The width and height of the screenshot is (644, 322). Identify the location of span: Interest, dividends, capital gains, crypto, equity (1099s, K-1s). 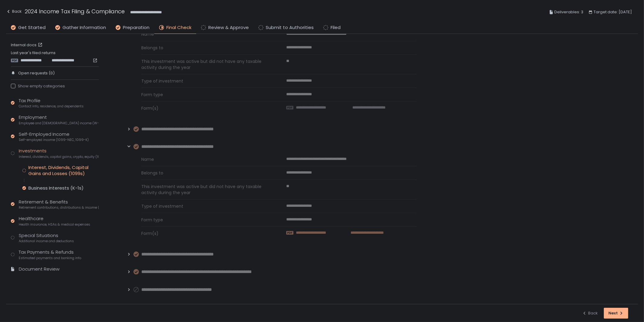
(59, 157).